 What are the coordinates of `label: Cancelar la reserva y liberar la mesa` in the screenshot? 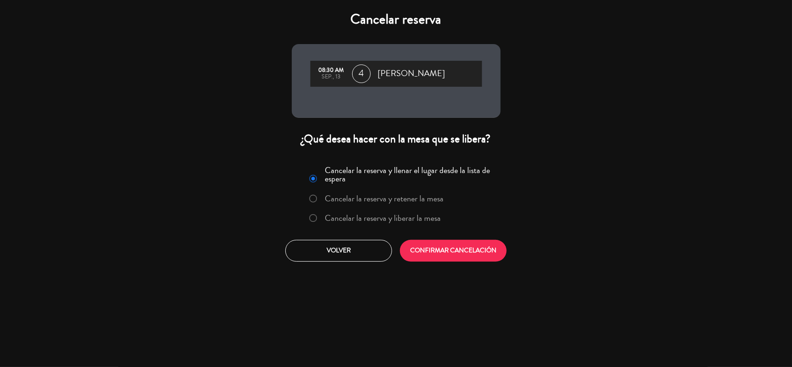 It's located at (383, 218).